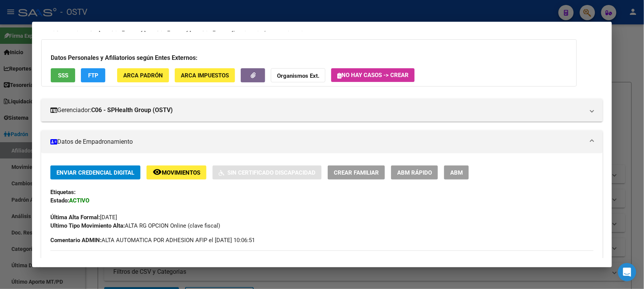 The width and height of the screenshot is (644, 289). I want to click on span: ALTA RG OPCION Online (clave fiscal), so click(135, 226).